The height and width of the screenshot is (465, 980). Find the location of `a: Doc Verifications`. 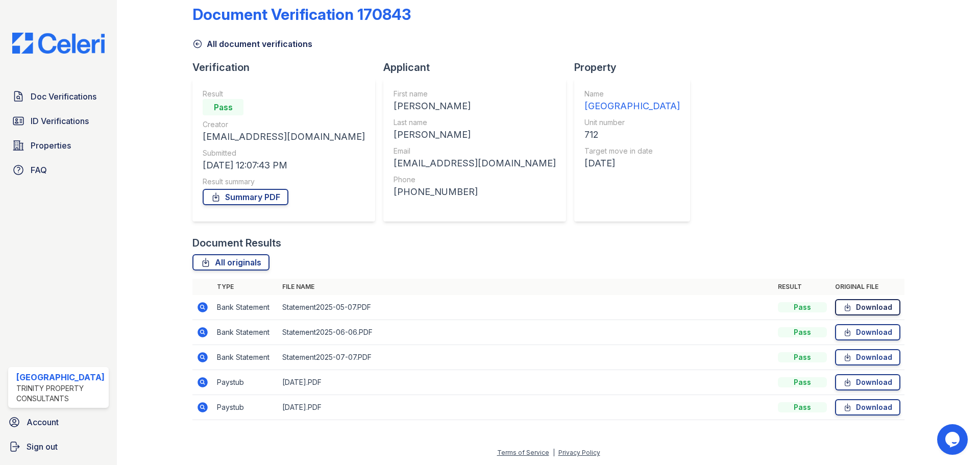

a: Doc Verifications is located at coordinates (58, 97).